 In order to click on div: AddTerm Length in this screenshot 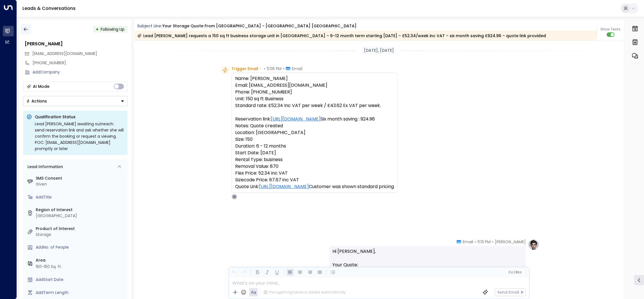, I will do `click(80, 292)`.